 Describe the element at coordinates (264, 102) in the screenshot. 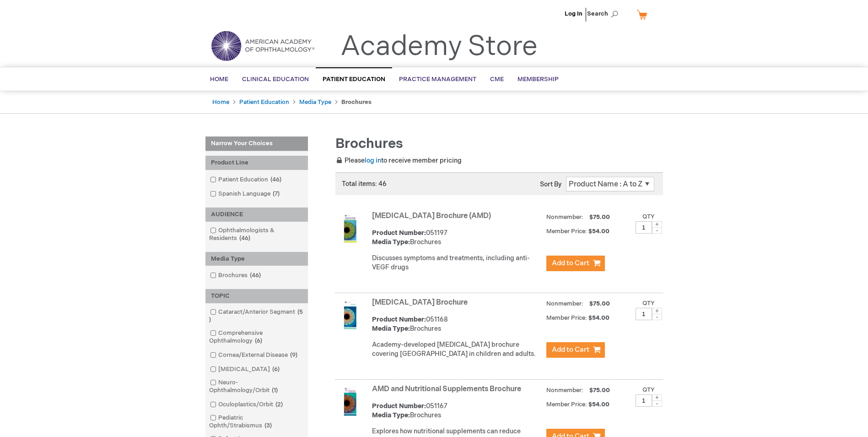

I see `a: Patient Education` at that location.